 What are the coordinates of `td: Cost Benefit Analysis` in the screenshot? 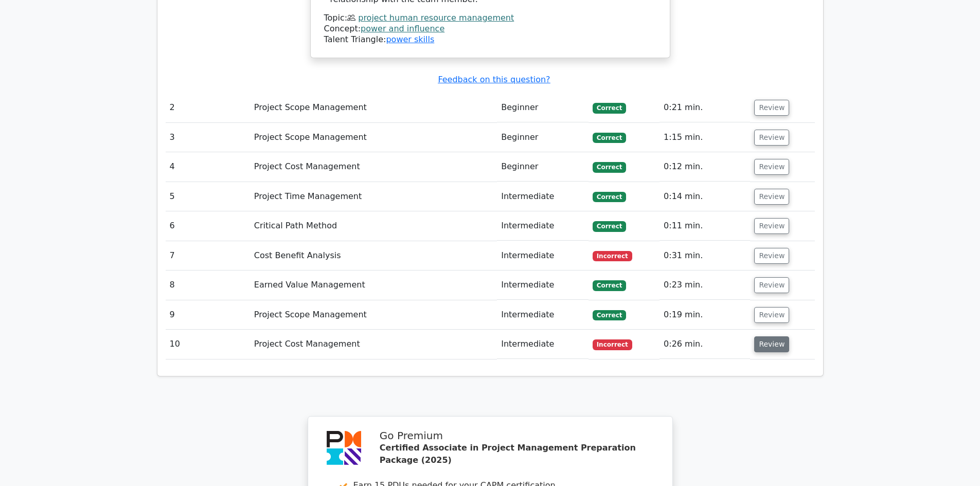 It's located at (373, 256).